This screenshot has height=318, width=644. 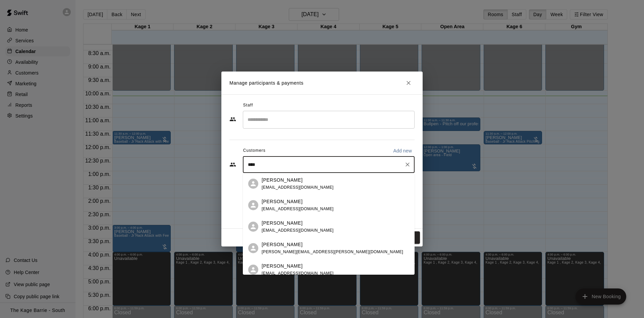 What do you see at coordinates (254, 227) in the screenshot?
I see `div: Ben Lalancette` at bounding box center [254, 227].